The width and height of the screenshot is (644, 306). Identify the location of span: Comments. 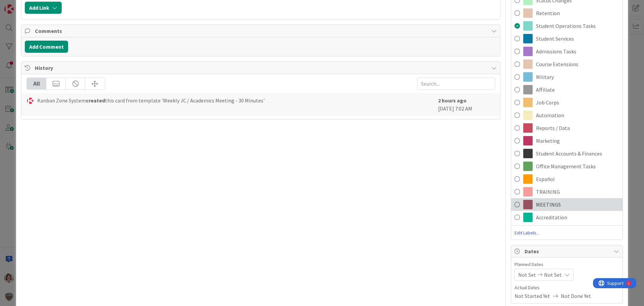
(261, 31).